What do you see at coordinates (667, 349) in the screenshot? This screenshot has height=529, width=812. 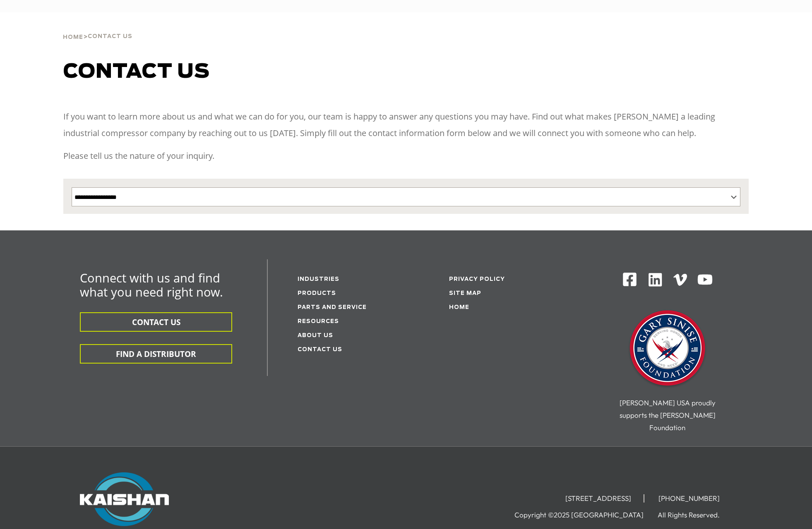 I see `img: Gary Sinise Foundation` at bounding box center [667, 349].